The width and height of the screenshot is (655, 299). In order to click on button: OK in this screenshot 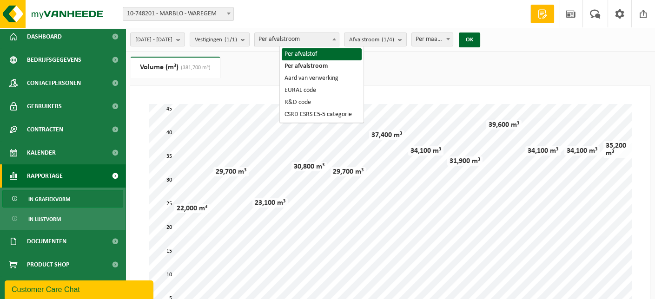, I will do `click(469, 40)`.